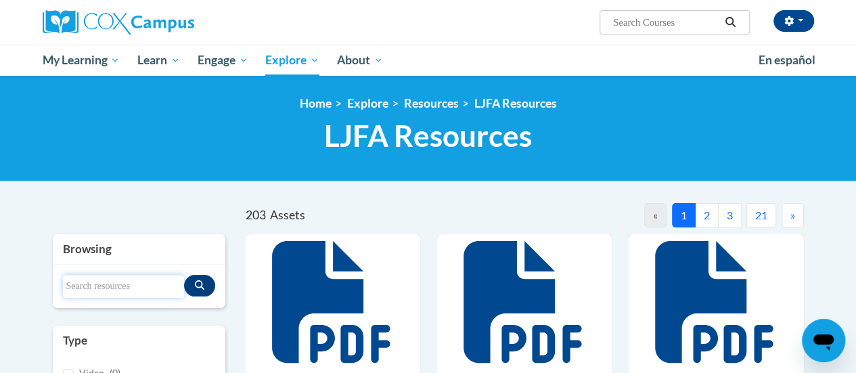  Describe the element at coordinates (683, 215) in the screenshot. I see `button: 1` at that location.